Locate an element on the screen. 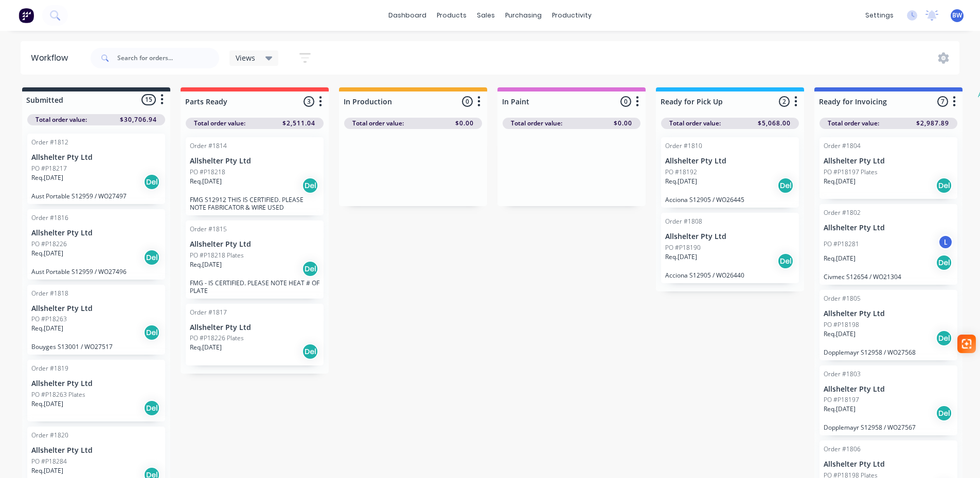 This screenshot has width=980, height=478. div: Order #1808 is located at coordinates (684, 221).